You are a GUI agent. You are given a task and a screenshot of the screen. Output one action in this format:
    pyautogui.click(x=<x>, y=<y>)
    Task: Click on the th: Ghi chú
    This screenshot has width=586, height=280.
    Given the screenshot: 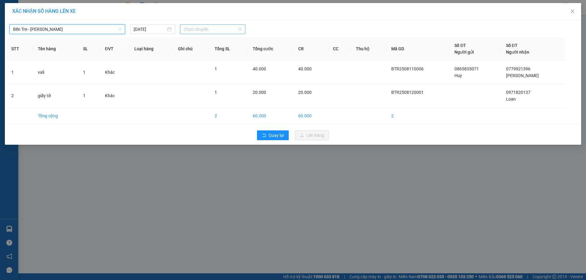 What is the action you would take?
    pyautogui.click(x=191, y=49)
    